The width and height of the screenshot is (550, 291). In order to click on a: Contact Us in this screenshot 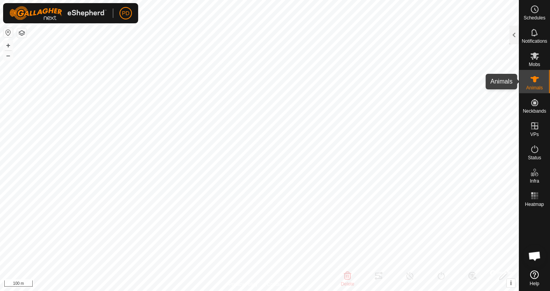, I will do `click(278, 285)`.